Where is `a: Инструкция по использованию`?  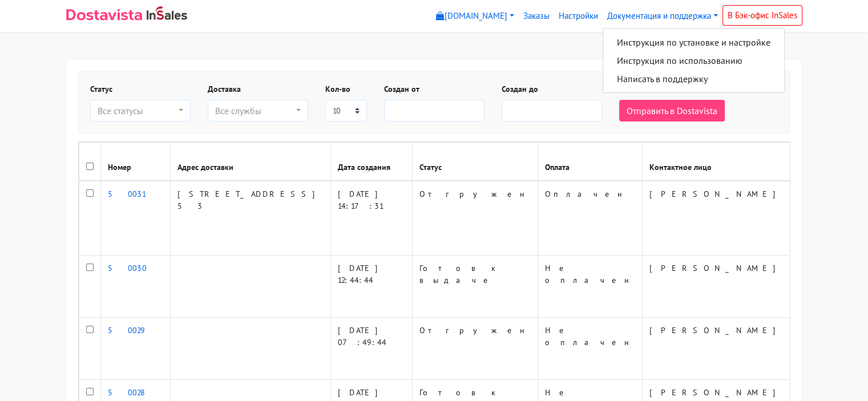
a: Инструкция по использованию is located at coordinates (694, 61).